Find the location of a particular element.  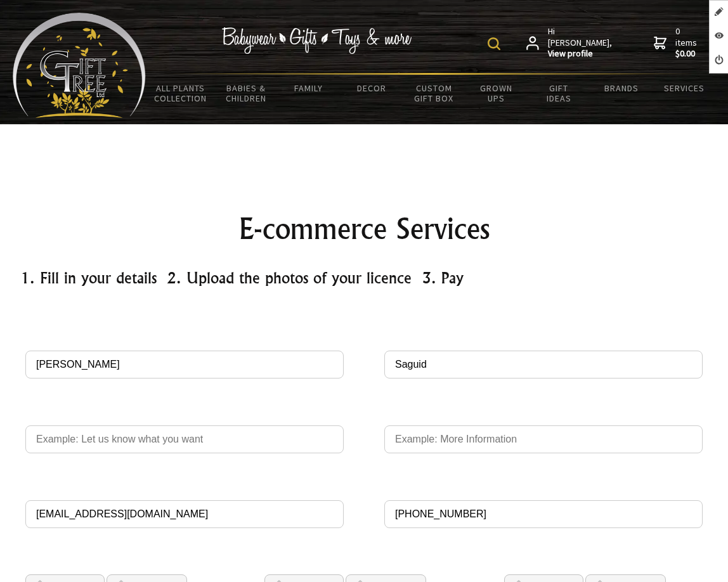

a: Services is located at coordinates (684, 88).